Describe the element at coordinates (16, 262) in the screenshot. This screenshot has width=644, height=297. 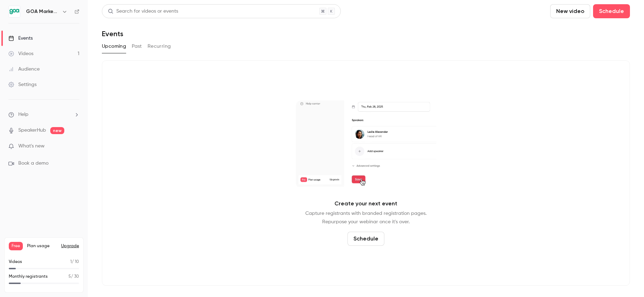
I see `p: Videos` at that location.